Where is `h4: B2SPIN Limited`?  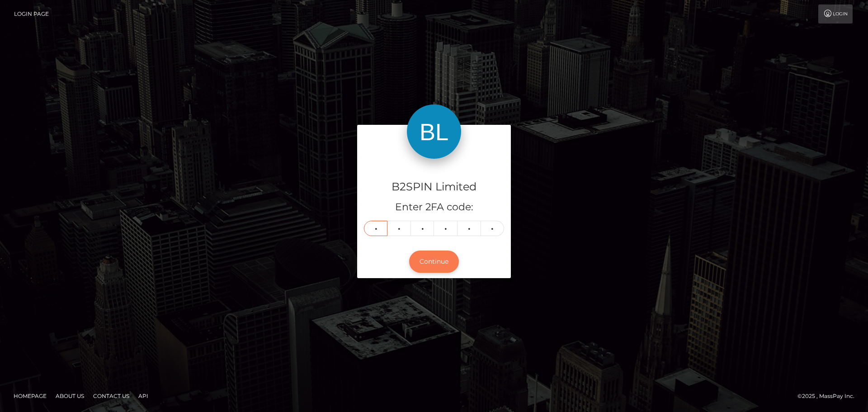
h4: B2SPIN Limited is located at coordinates (434, 186).